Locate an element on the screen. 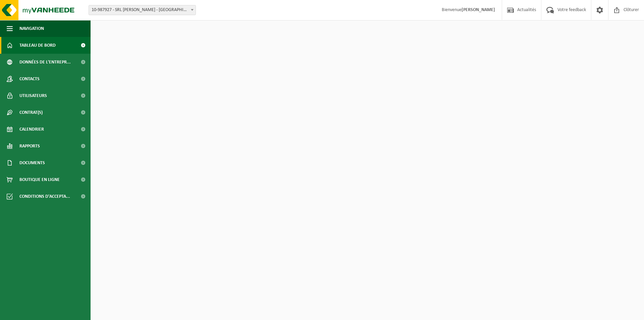 Image resolution: width=644 pixels, height=320 pixels. span: Contrat(s) is located at coordinates (31, 112).